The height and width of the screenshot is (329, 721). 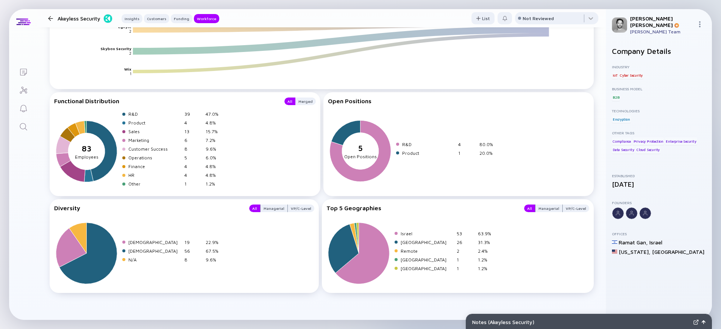 What do you see at coordinates (306, 101) in the screenshot?
I see `button: Merged` at bounding box center [306, 101].